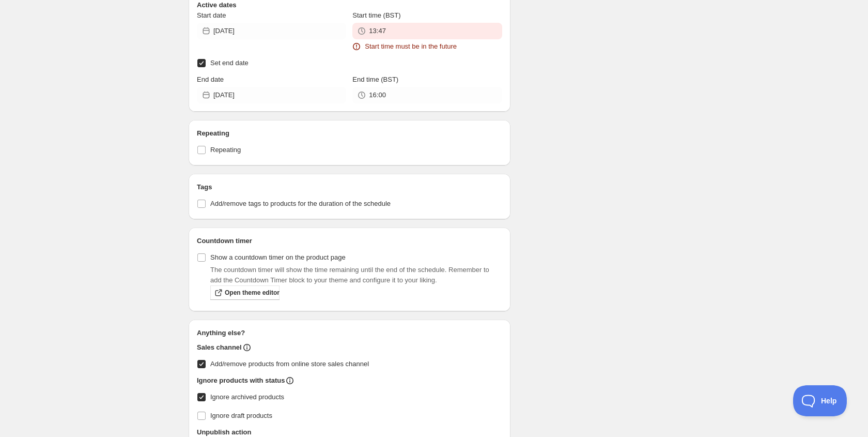 The height and width of the screenshot is (437, 868). I want to click on span: Ignore draft products, so click(241, 415).